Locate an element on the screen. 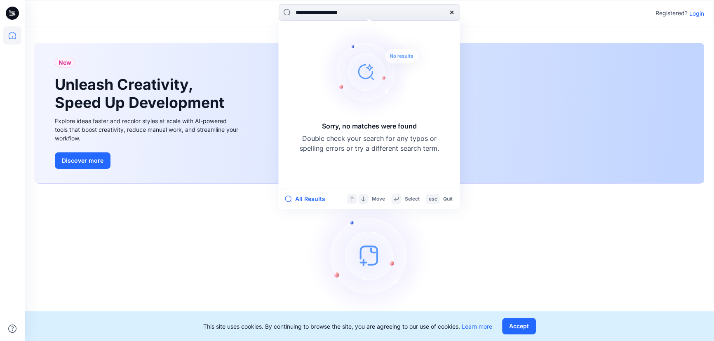  h5: Sorry, no matches were found is located at coordinates (369, 126).